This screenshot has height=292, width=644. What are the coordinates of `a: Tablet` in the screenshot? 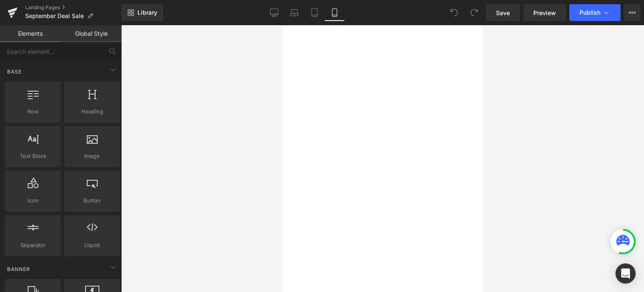 It's located at (314, 13).